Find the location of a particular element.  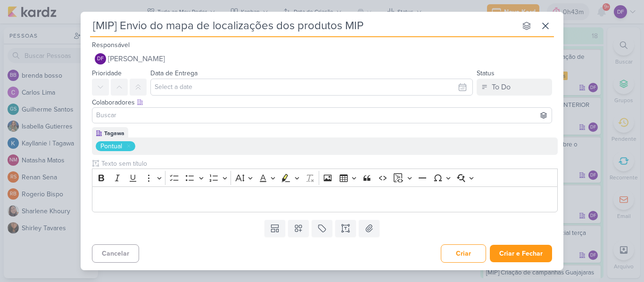

input: Kard Sem Título is located at coordinates (303, 26).